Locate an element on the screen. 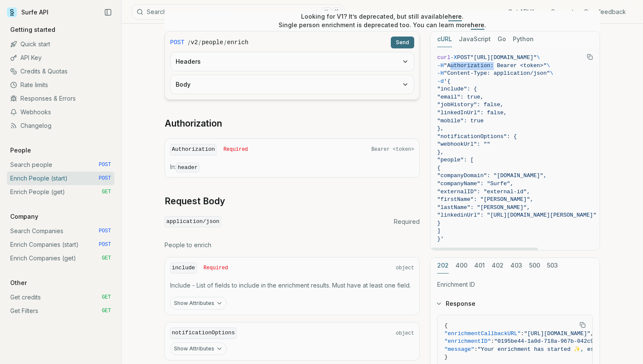  p: In: is located at coordinates (292, 167).